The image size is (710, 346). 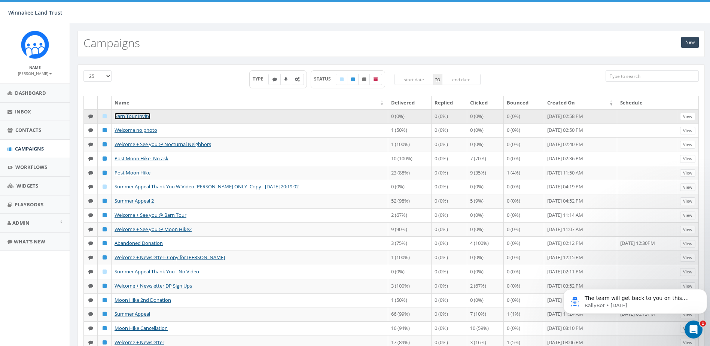 I want to click on span: Playbooks, so click(x=29, y=204).